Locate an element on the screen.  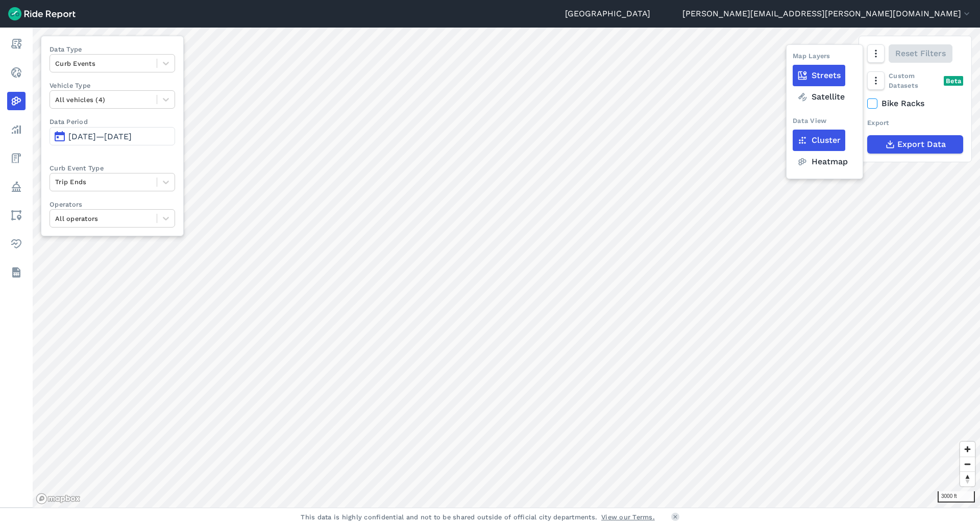
label: Cluster is located at coordinates (819, 140).